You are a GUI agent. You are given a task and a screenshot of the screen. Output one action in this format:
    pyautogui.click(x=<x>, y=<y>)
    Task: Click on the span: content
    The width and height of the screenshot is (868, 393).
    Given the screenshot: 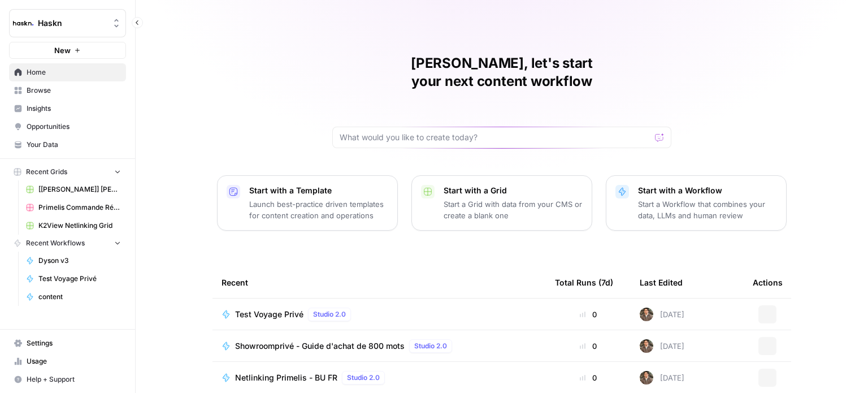 What is the action you would take?
    pyautogui.click(x=79, y=297)
    